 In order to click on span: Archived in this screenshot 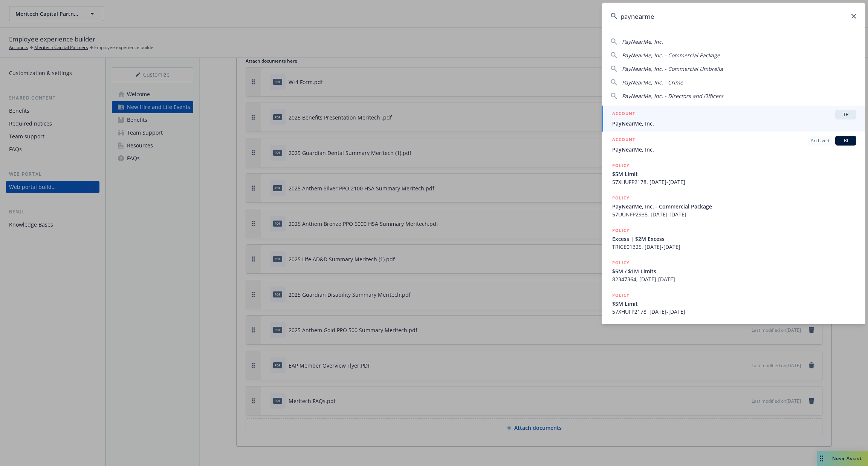, I will do `click(820, 141)`.